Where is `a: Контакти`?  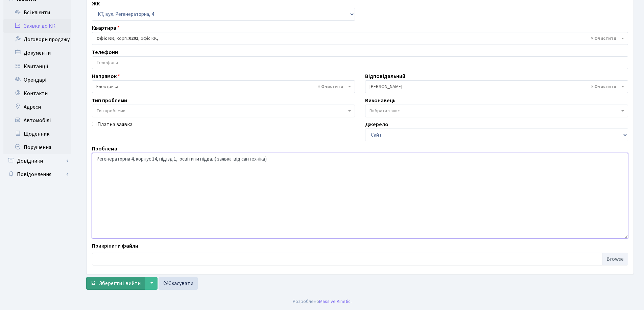
a: Контакти is located at coordinates (37, 93).